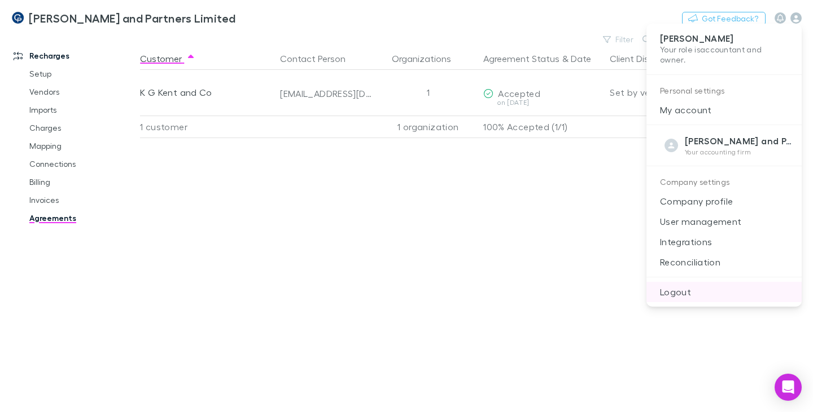  I want to click on p: Personal settings, so click(723, 90).